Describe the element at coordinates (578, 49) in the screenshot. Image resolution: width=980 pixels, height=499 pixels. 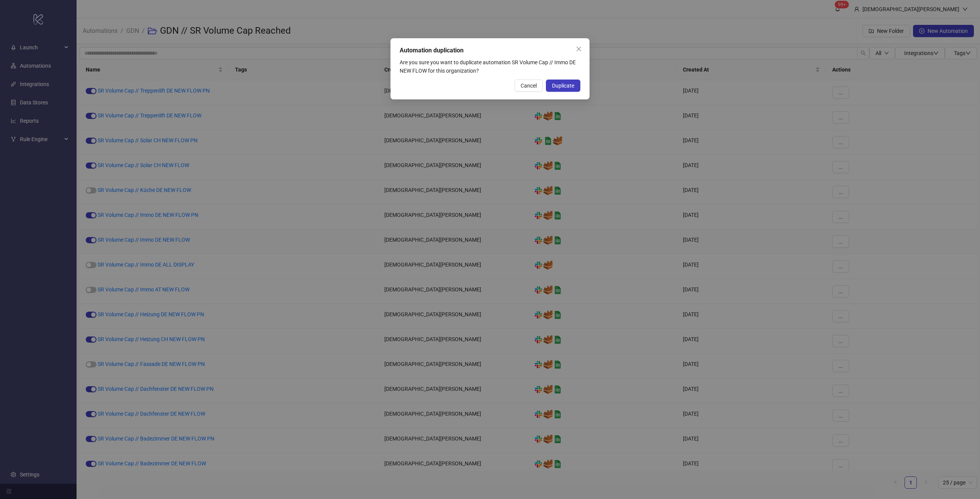
I see `button: Close` at that location.